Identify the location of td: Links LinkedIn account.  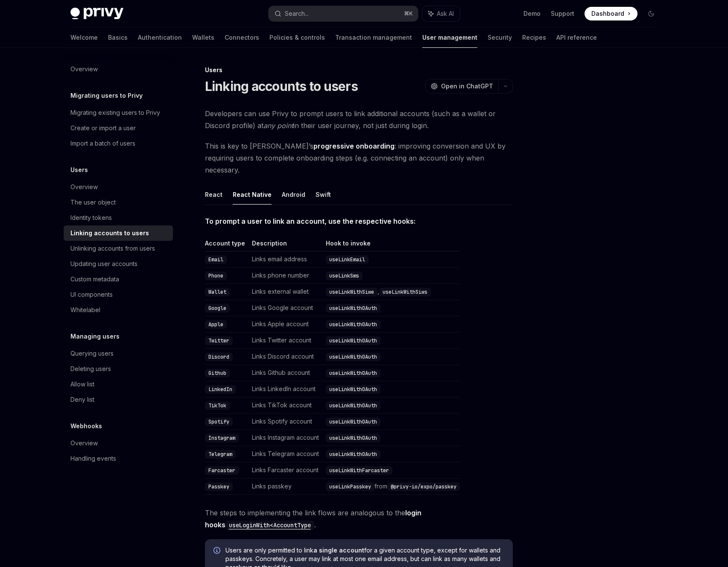
(285, 389).